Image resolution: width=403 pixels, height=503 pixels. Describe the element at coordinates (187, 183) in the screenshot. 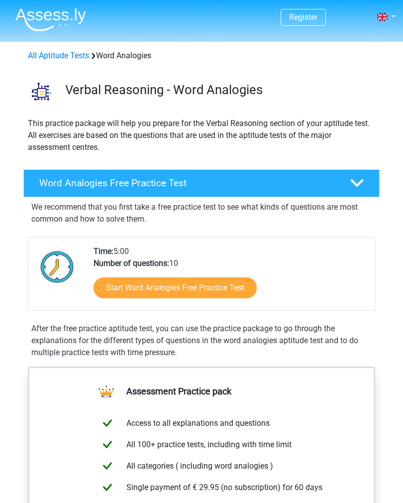

I see `h4: Word Analogies Free Practice Test` at that location.